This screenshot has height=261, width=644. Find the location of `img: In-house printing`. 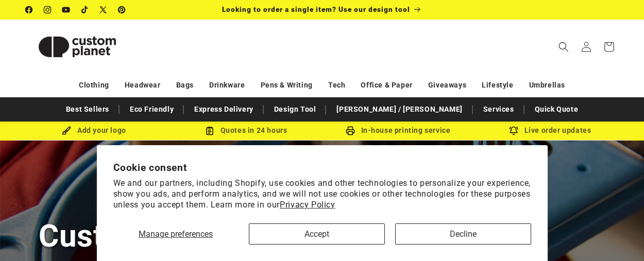

img: In-house printing is located at coordinates (350, 131).